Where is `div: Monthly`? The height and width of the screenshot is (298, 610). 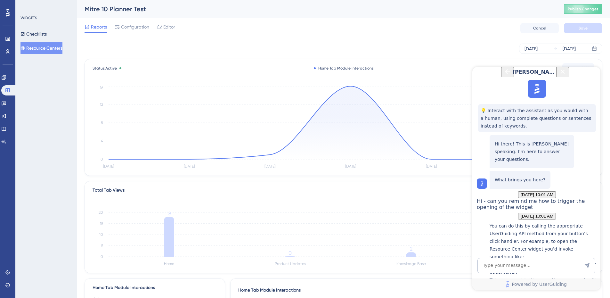 div: Monthly is located at coordinates (550, 68).